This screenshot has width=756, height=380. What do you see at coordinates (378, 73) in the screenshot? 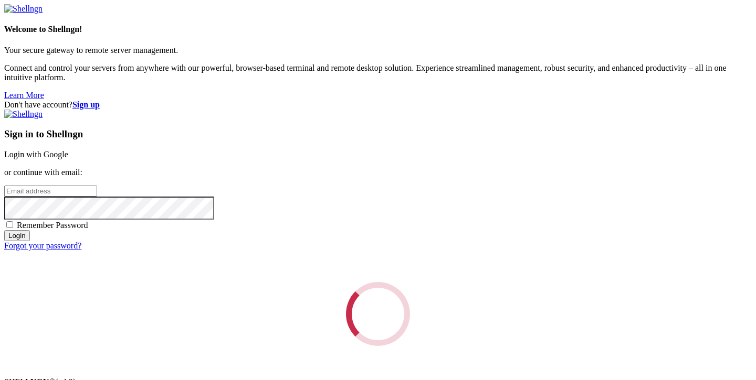
I see `p: Connect and control your servers from anywhere with our powerful, browser-based terminal and remo...` at bounding box center [378, 73].